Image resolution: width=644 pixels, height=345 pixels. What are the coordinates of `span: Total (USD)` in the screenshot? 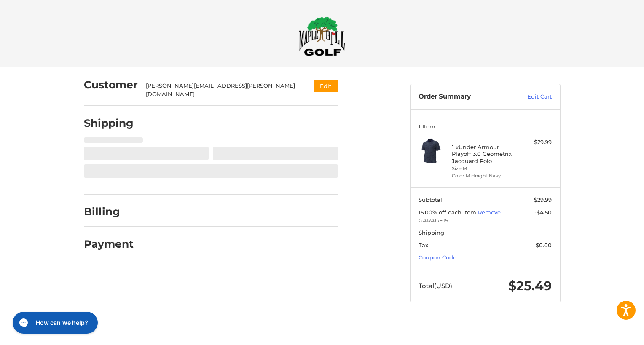 It's located at (435, 285).